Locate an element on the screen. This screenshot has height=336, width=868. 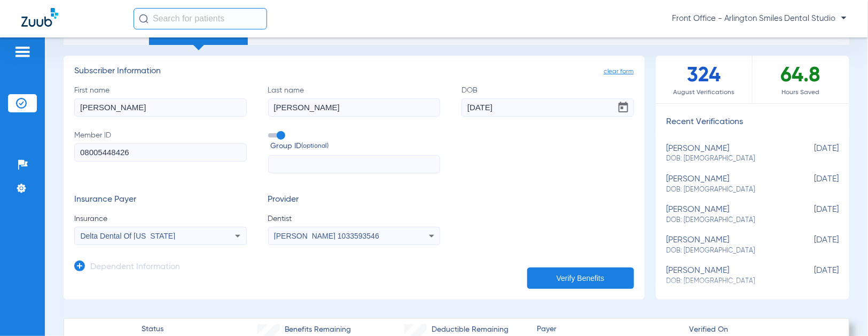
div: 64.8 is located at coordinates (801, 79).